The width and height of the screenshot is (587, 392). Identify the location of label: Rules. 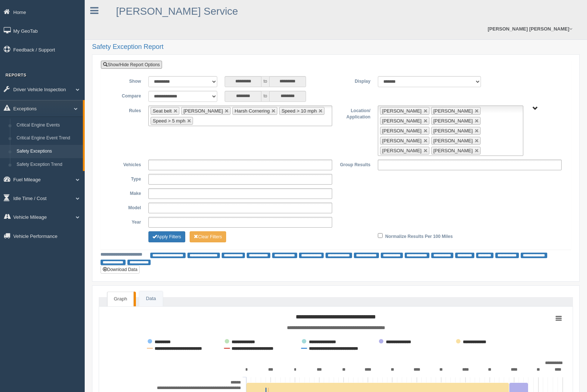
(125, 110).